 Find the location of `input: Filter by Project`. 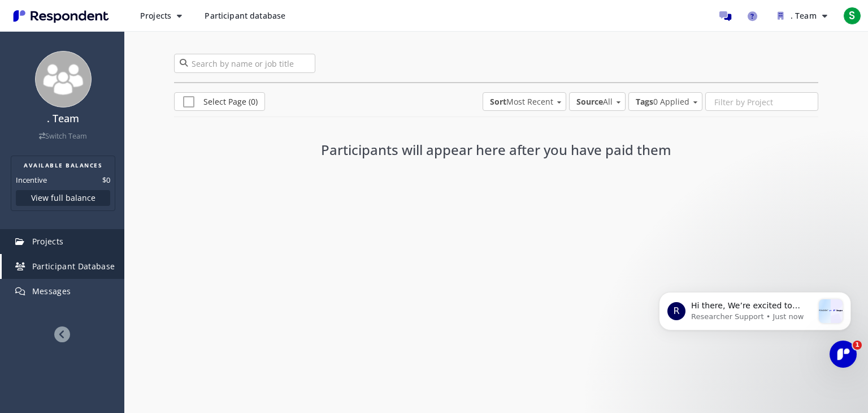

input: Filter by Project is located at coordinates (762, 102).